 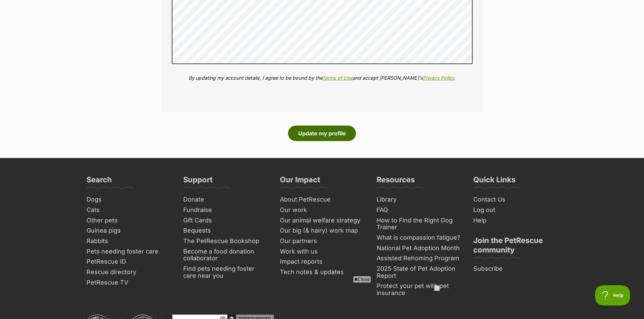 What do you see at coordinates (419, 224) in the screenshot?
I see `a: How to Find the Right Dog Trainer` at bounding box center [419, 224].